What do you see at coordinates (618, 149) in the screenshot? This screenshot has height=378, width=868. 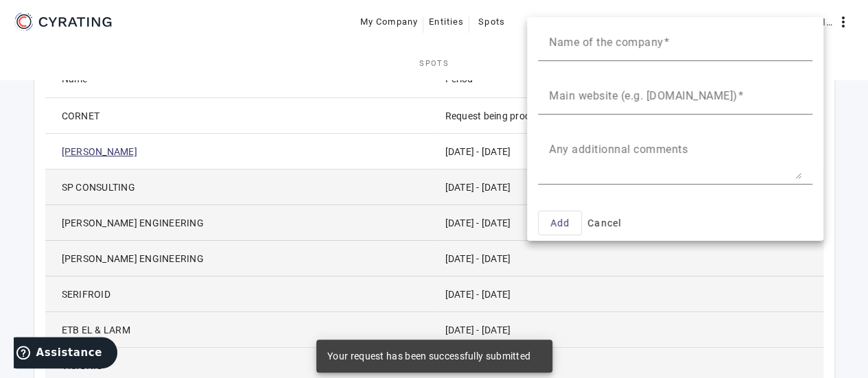 I see `mat-label: Any additionnal comments` at bounding box center [618, 149].